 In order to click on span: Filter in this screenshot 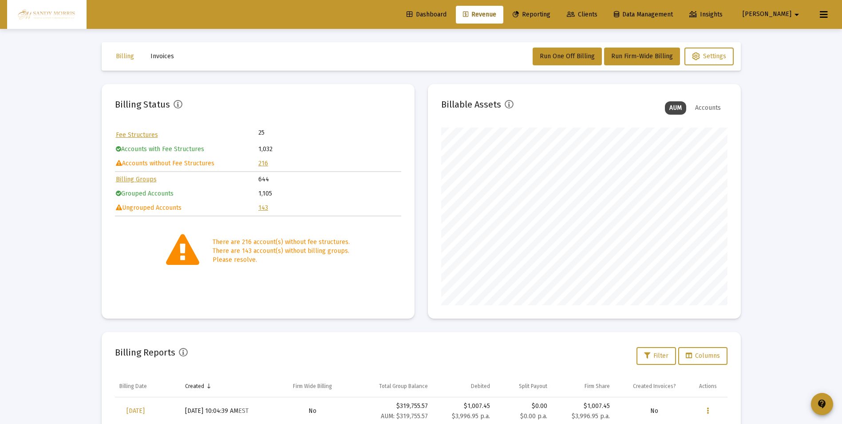, I will do `click(656, 355)`.